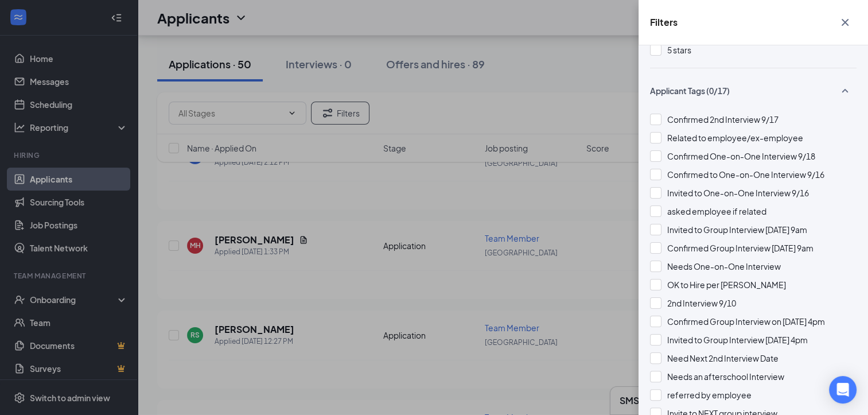  What do you see at coordinates (843, 390) in the screenshot?
I see `div: Open Intercom Messenger` at bounding box center [843, 390].